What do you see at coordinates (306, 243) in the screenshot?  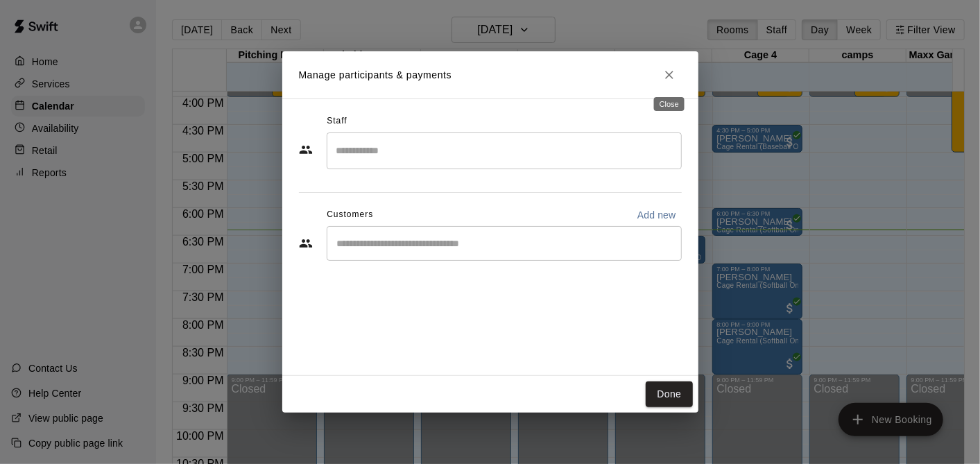 I see `svg: Customers` at bounding box center [306, 243].